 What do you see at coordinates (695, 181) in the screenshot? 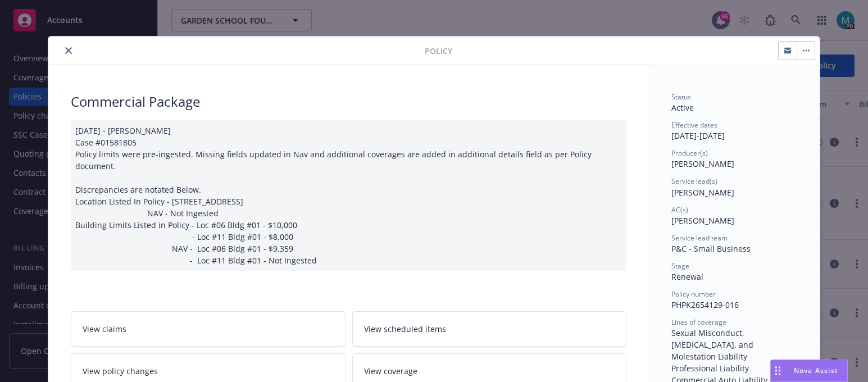
I see `span: Service lead(s)` at bounding box center [695, 181].